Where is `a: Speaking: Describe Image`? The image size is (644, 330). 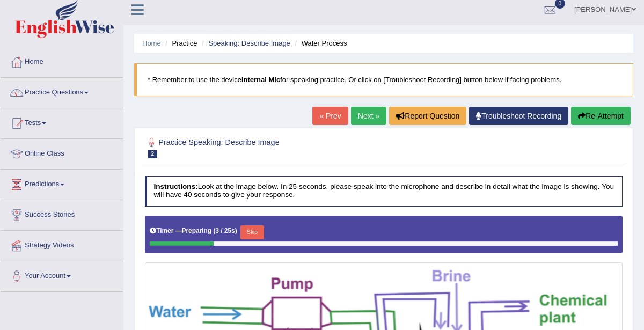
a: Speaking: Describe Image is located at coordinates (249, 43).